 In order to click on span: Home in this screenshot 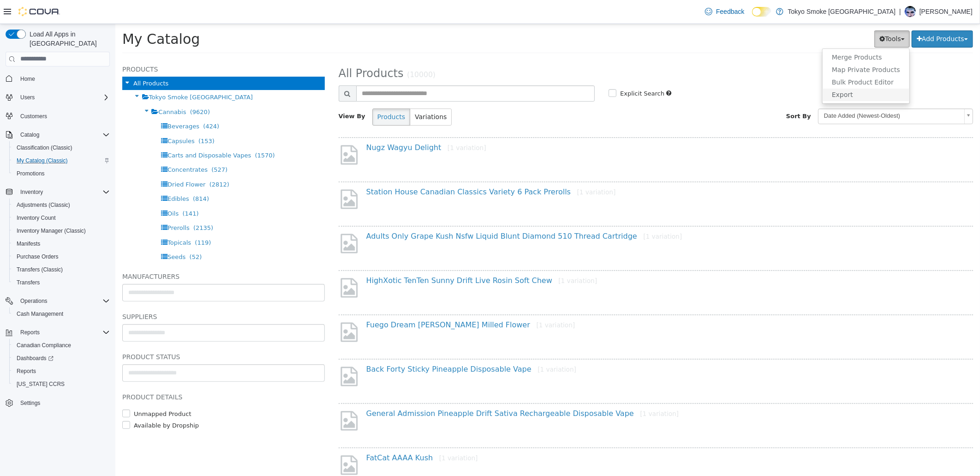, I will do `click(63, 78)`.